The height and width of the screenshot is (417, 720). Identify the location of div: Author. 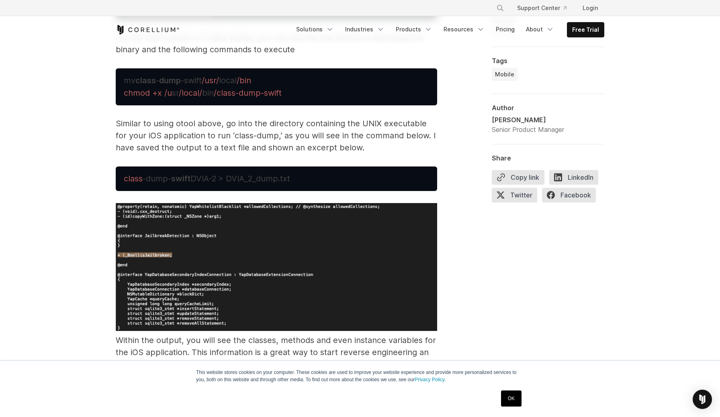
(548, 108).